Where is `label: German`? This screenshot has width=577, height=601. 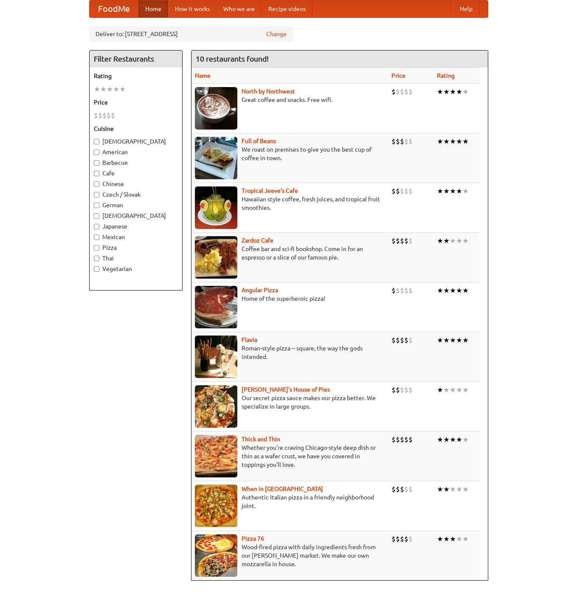
label: German is located at coordinates (136, 205).